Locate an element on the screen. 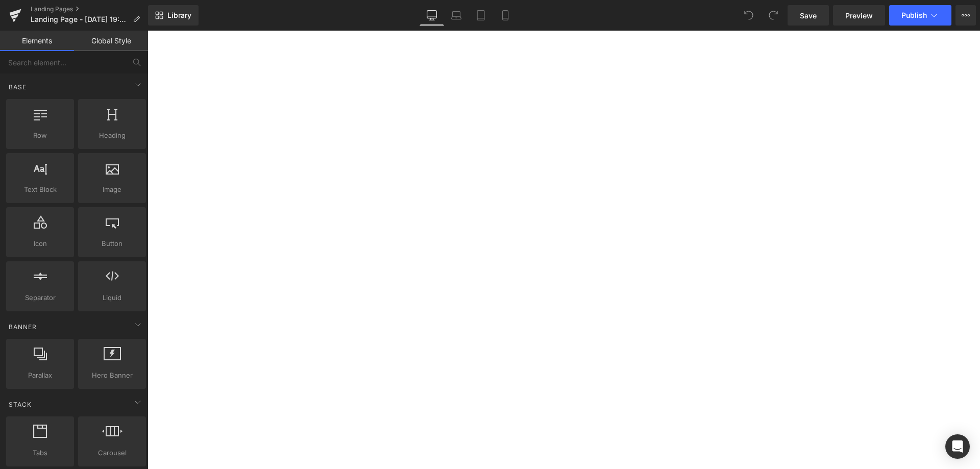 This screenshot has width=980, height=469. span: Row is located at coordinates (39, 135).